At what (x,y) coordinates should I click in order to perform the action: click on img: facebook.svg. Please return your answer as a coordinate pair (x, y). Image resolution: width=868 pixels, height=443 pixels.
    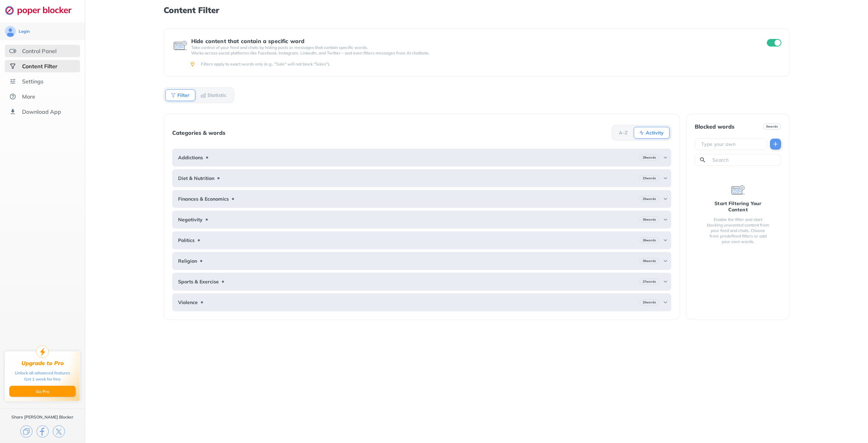
    Looking at the image, I should click on (42, 431).